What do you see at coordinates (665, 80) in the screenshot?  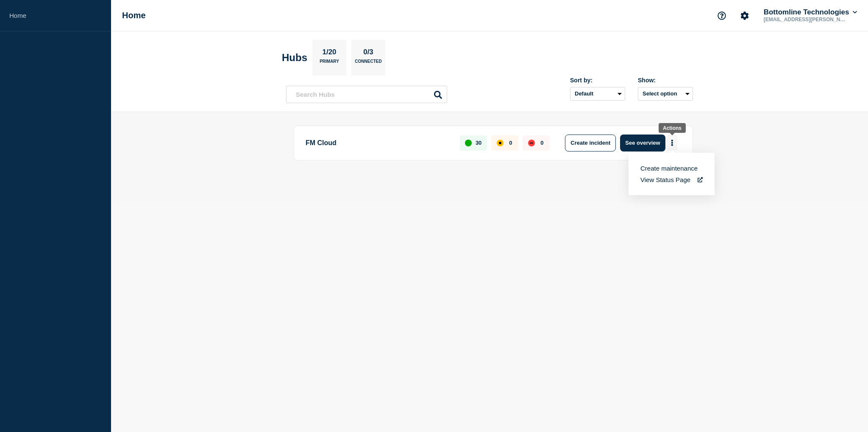 I see `div: Show:` at bounding box center [665, 80].